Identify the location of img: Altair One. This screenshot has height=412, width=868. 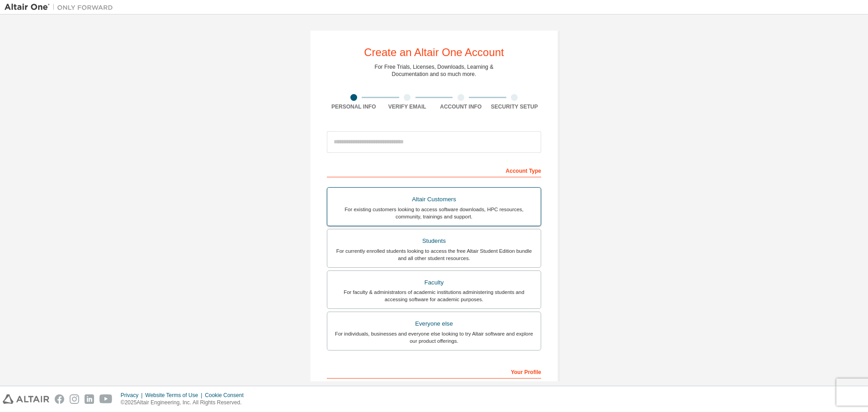
(61, 7).